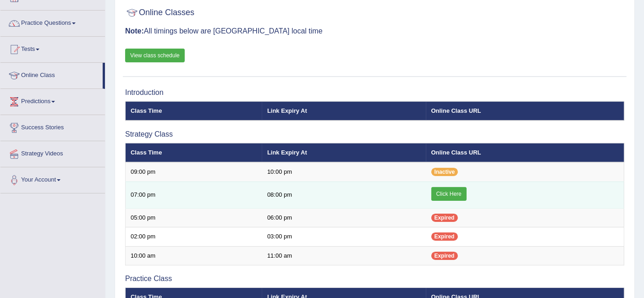 The image size is (644, 298). What do you see at coordinates (194, 237) in the screenshot?
I see `td: 02:00 pm` at bounding box center [194, 237].